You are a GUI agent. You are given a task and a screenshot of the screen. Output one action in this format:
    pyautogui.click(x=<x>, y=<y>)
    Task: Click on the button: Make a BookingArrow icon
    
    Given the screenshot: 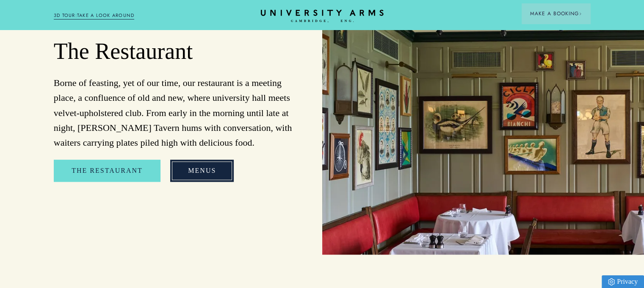 What is the action you would take?
    pyautogui.click(x=556, y=13)
    